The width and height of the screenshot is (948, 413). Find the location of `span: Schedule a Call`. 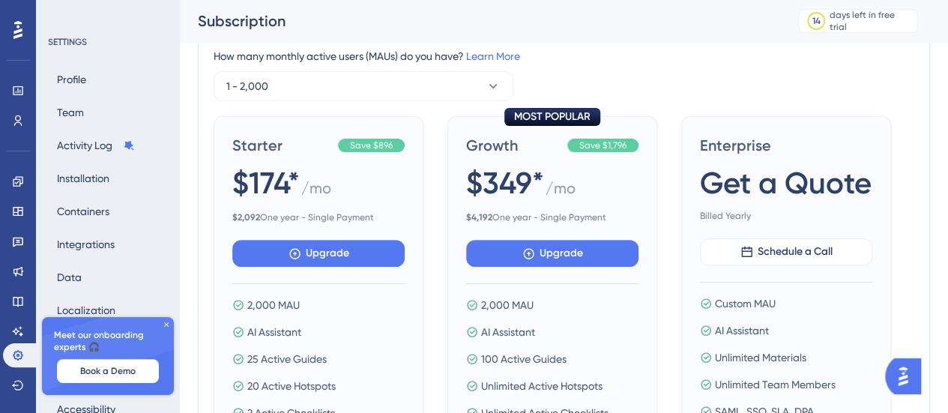

span: Schedule a Call is located at coordinates (795, 252).